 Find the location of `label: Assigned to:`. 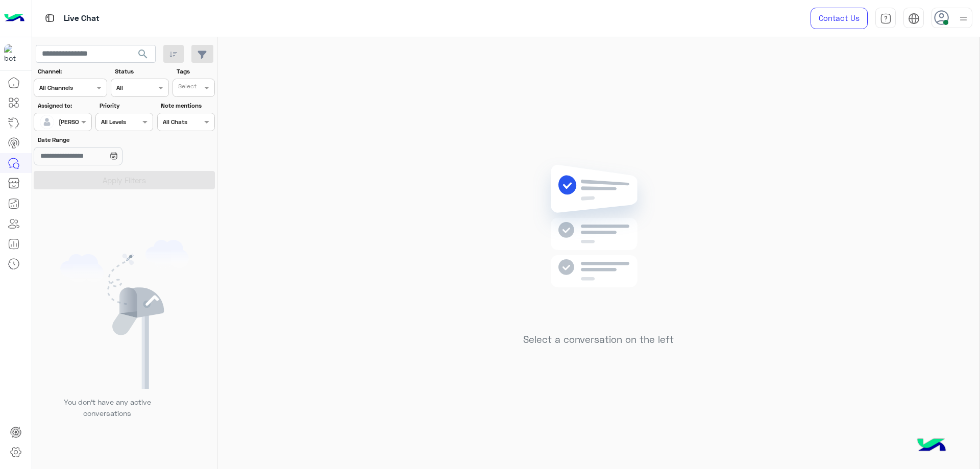

label: Assigned to: is located at coordinates (64, 106).